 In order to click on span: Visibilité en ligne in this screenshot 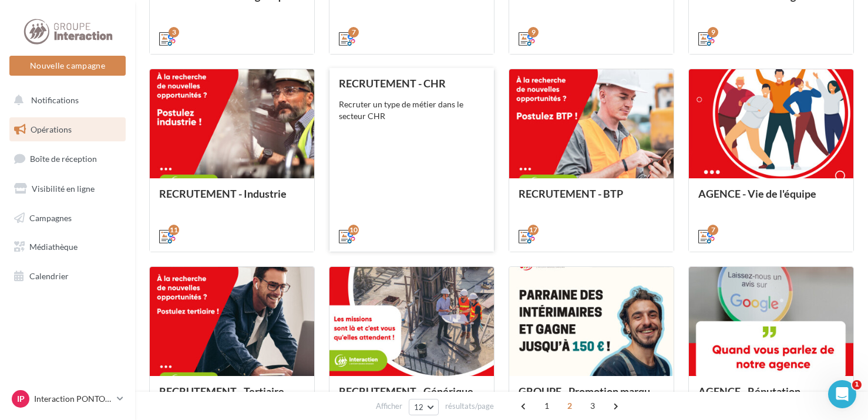, I will do `click(63, 189)`.